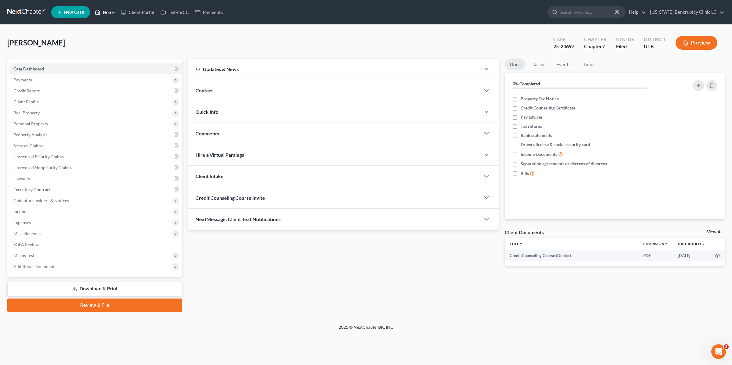  What do you see at coordinates (23, 80) in the screenshot?
I see `span: Payments` at bounding box center [23, 80].